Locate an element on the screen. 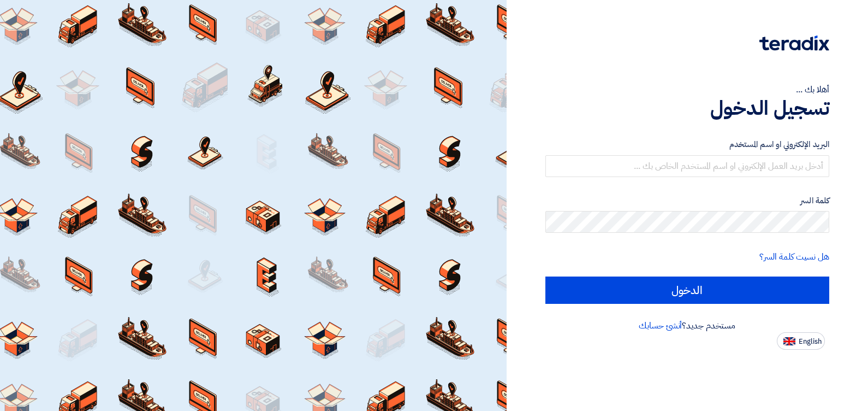 The width and height of the screenshot is (868, 411). input: أدخل بريد العمل الإلكتروني او اسم المستخدم الخاص بك ... is located at coordinates (687, 166).